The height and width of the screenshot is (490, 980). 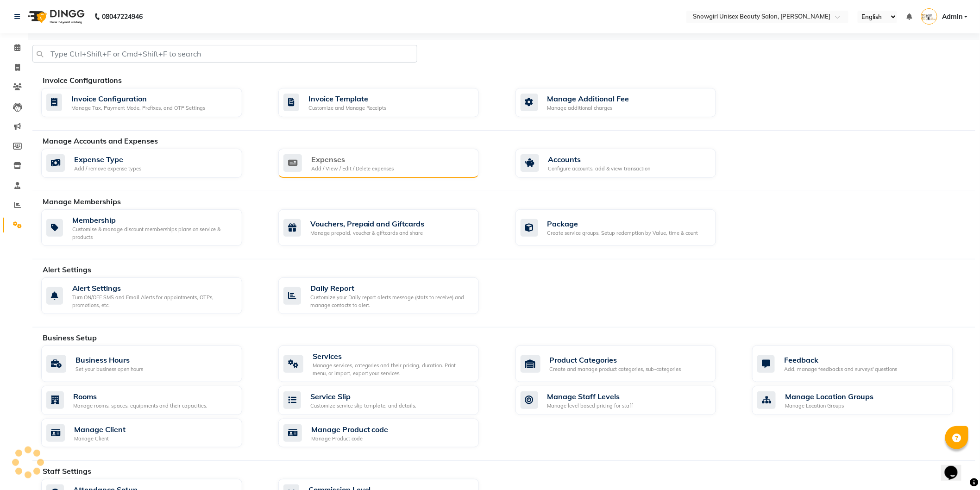 What do you see at coordinates (153, 233) in the screenshot?
I see `div: Customise & manage discount memberships plans on service & products` at bounding box center [153, 233].